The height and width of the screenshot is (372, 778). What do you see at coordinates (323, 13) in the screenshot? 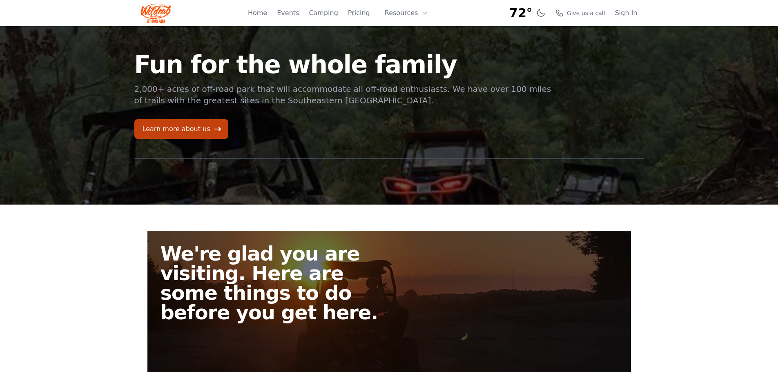
I see `a: Camping` at bounding box center [323, 13].